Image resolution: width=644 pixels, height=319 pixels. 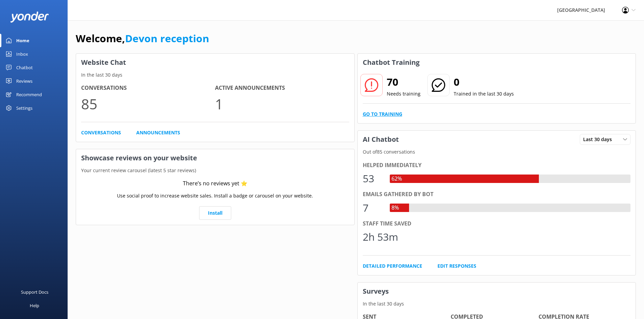 I want to click on div: Emails gathered by bot, so click(x=496, y=194).